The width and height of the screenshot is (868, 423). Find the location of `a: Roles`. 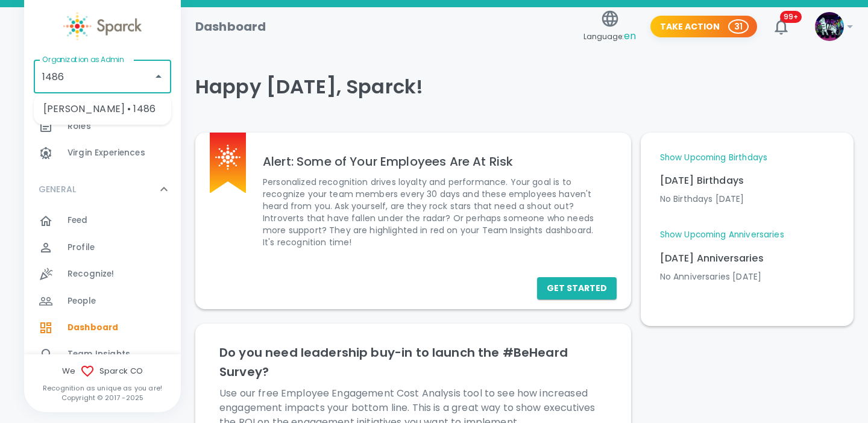

a: Roles is located at coordinates (102, 127).